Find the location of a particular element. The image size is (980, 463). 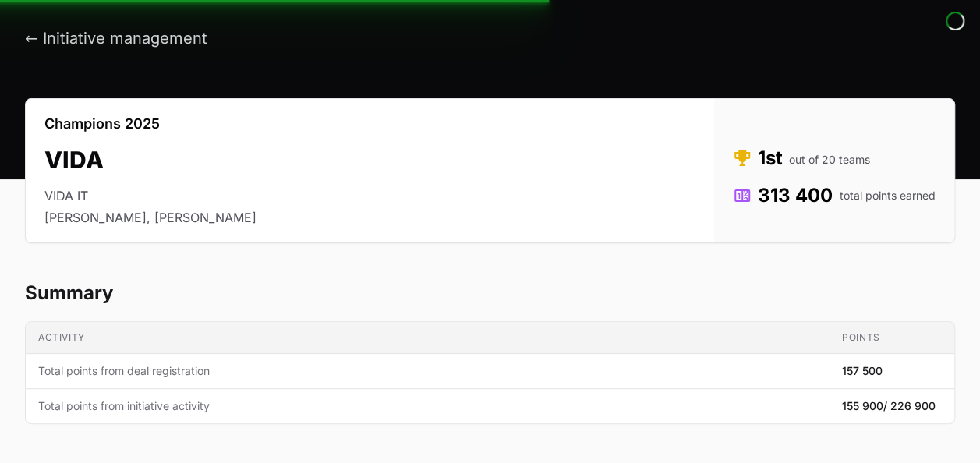

section: VIDA's details is located at coordinates (490, 171).